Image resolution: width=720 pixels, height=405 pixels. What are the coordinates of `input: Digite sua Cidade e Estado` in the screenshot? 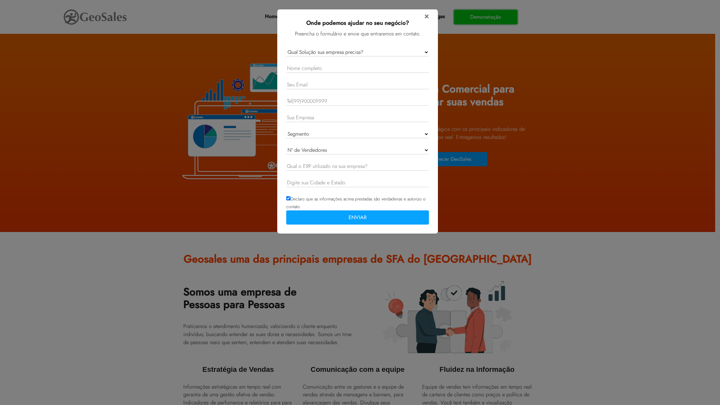 It's located at (357, 183).